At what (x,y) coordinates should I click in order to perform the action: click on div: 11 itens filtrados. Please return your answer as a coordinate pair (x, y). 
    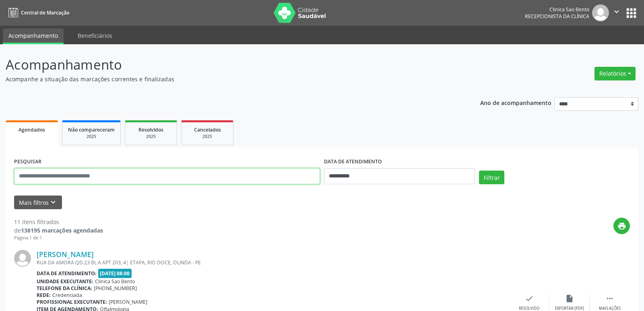
    Looking at the image, I should click on (58, 222).